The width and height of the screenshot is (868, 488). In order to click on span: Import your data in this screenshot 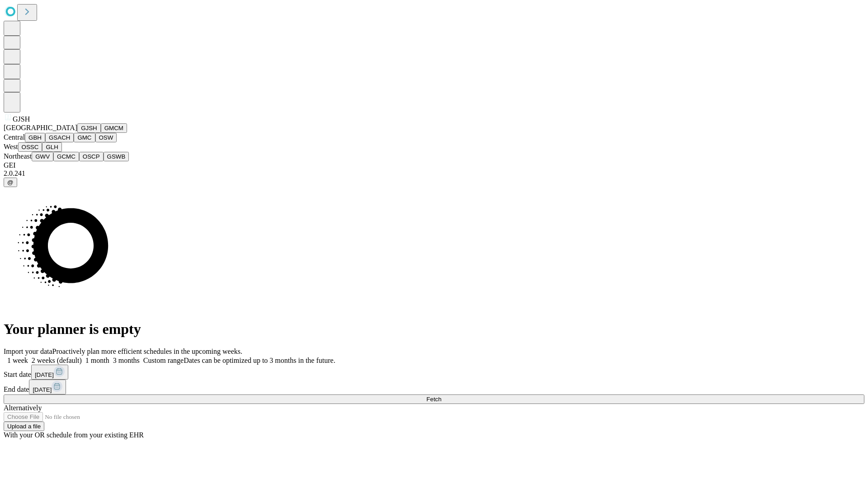, I will do `click(28, 351)`.